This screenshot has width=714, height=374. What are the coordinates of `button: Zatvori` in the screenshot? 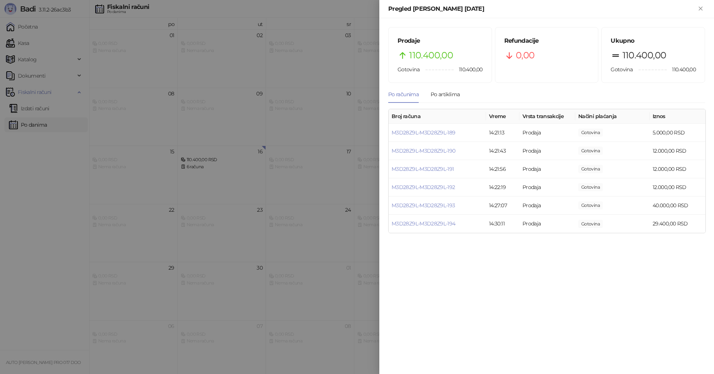 It's located at (700, 9).